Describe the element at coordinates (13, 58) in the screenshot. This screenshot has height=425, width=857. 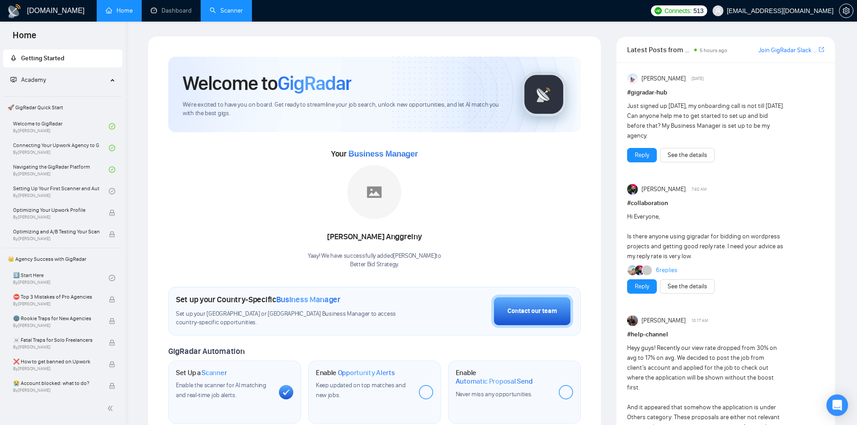
I see `span: rocket` at that location.